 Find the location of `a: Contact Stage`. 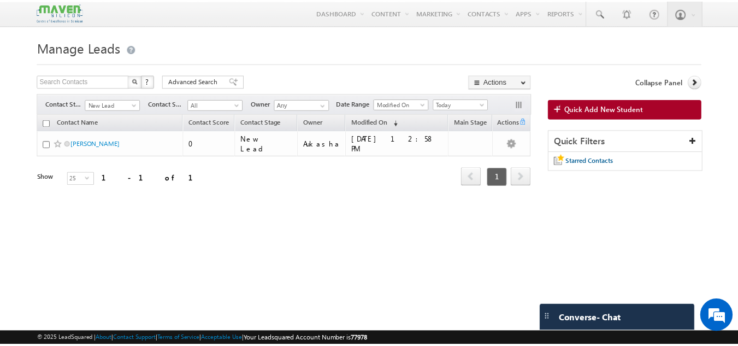

a: Contact Stage is located at coordinates (263, 123).